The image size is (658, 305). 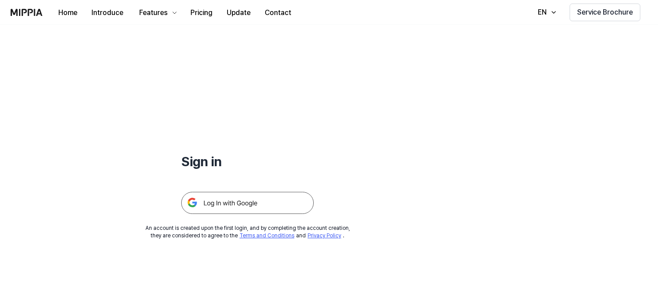 What do you see at coordinates (107, 13) in the screenshot?
I see `a: Introduce` at bounding box center [107, 13].